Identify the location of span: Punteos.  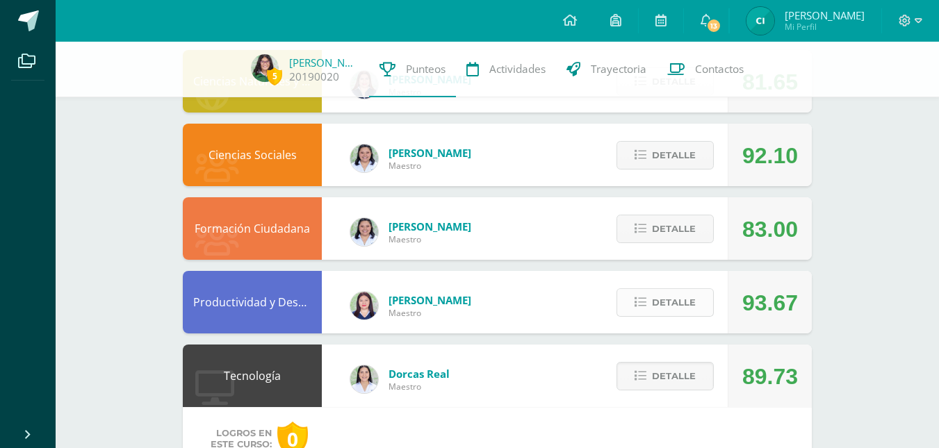
(425, 69).